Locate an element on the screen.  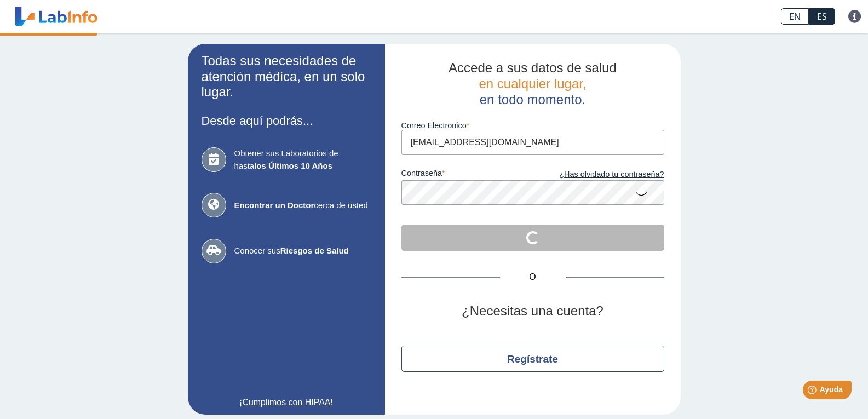
a: ES is located at coordinates (822, 16).